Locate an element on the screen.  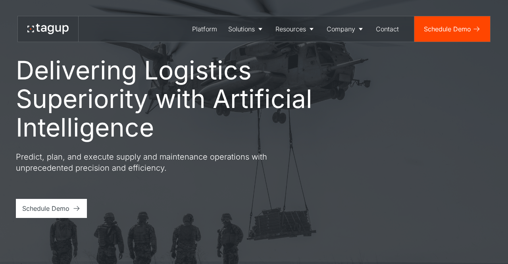
a: Solutions is located at coordinates (246, 29).